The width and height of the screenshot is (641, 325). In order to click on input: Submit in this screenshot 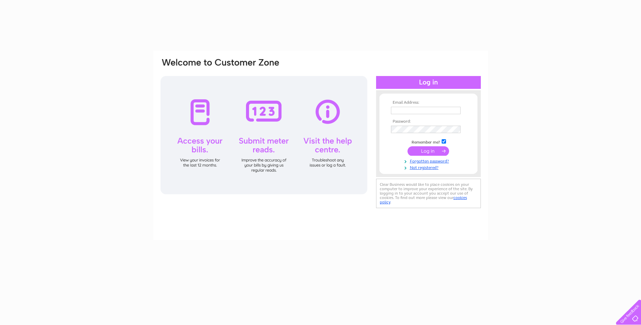, I will do `click(428, 151)`.